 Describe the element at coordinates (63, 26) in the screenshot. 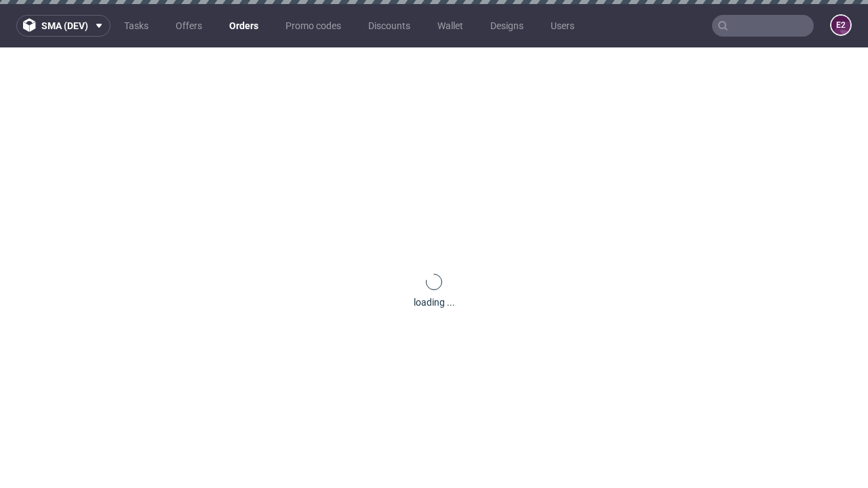

I see `button: sma (dev)` at that location.